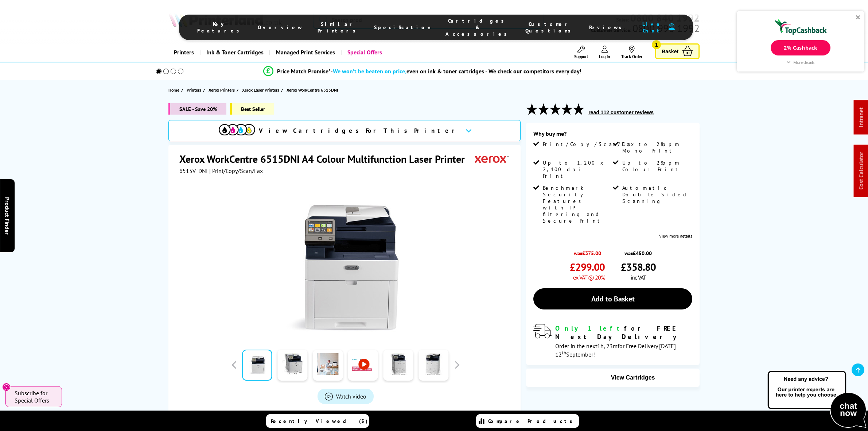 This screenshot has height=431, width=868. I want to click on div: modal_delivery, so click(613, 340).